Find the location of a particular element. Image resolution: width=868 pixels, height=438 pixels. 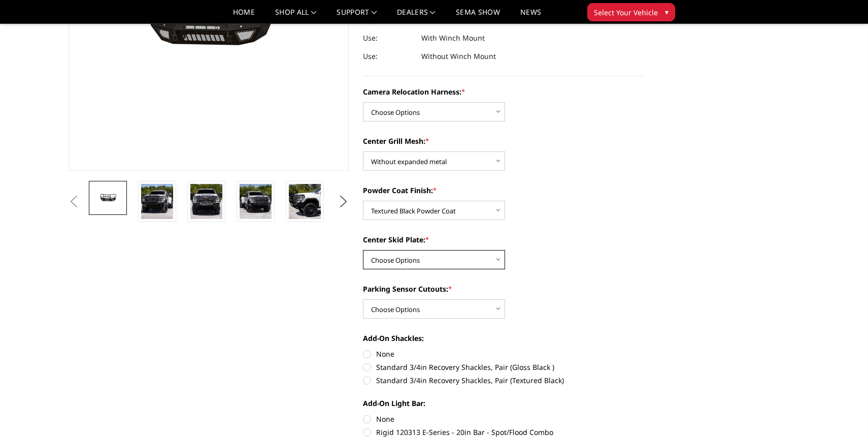

label: Standard 3/4in Recovery Shackles, Pair (Gloss Black ) is located at coordinates (503, 367).